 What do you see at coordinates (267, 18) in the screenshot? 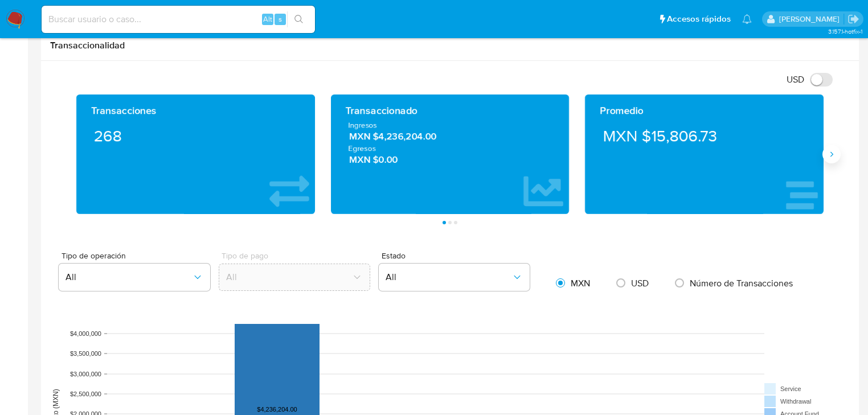
I see `span: Alt` at bounding box center [267, 18].